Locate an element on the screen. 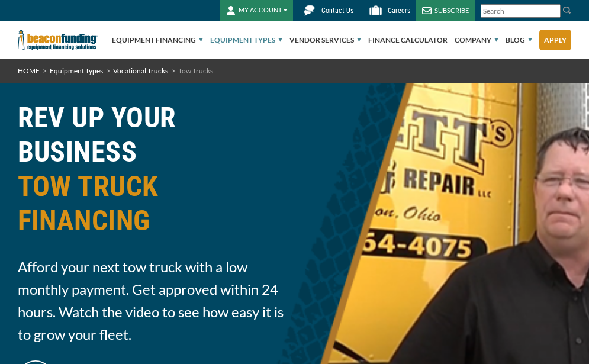  span: TOW TRUCK FINANCING is located at coordinates (153, 203).